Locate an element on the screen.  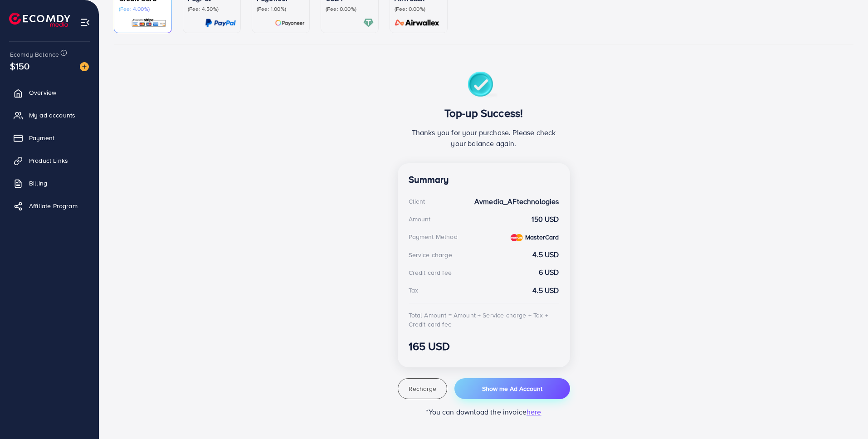
p: (Fee: 4.00%) is located at coordinates (143, 9).